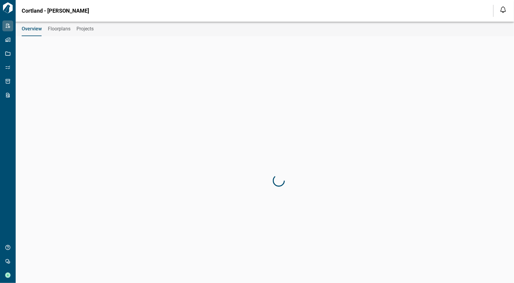 Image resolution: width=514 pixels, height=283 pixels. Describe the element at coordinates (503, 10) in the screenshot. I see `button: Open notification feed` at that location.